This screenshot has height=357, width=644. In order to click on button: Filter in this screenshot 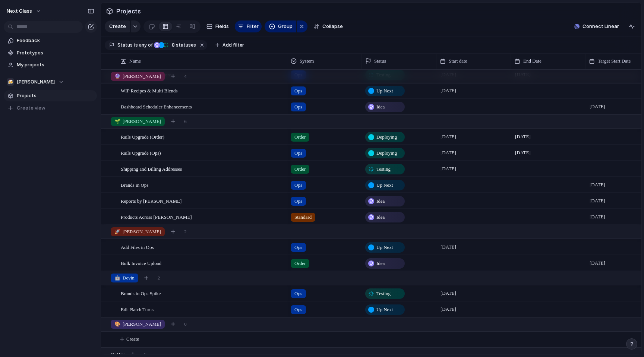, I will do `click(248, 26)`.